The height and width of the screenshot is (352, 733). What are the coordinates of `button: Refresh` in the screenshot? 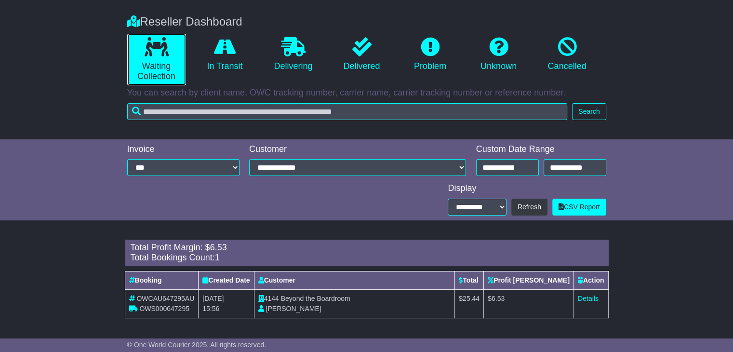 It's located at (529, 207).